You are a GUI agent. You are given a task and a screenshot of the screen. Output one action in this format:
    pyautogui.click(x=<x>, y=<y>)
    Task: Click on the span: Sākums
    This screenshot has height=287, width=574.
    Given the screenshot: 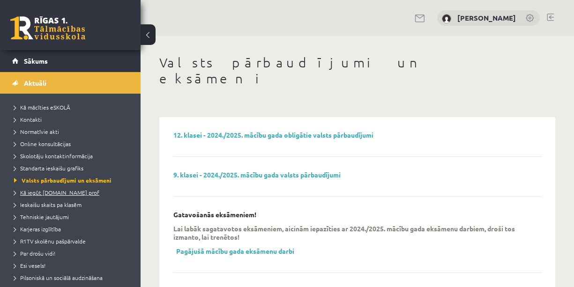 What is the action you would take?
    pyautogui.click(x=36, y=61)
    